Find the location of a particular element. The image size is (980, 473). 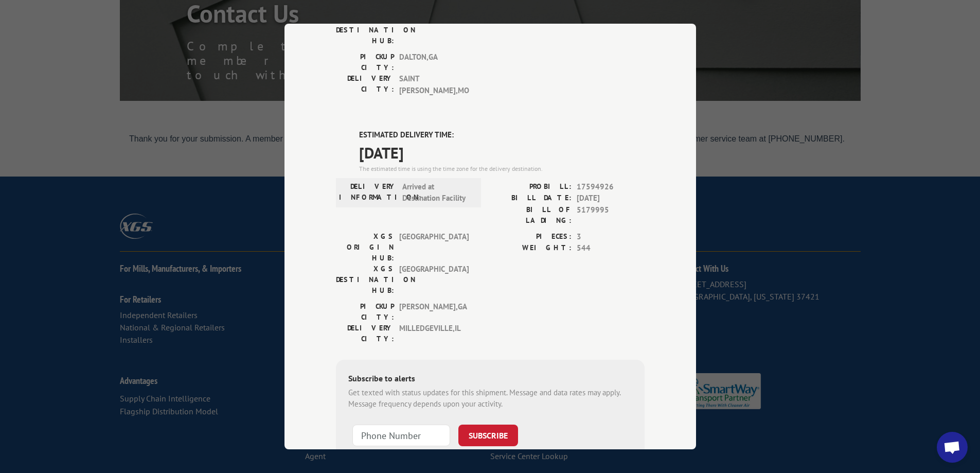

span: 3 is located at coordinates (611, 237).